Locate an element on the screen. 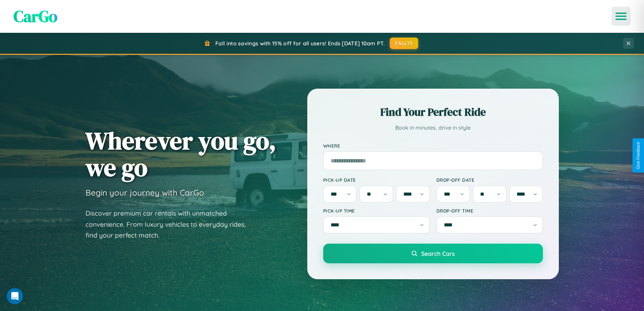 The image size is (644, 311). h3: Begin your journey with CarGo is located at coordinates (145, 193).